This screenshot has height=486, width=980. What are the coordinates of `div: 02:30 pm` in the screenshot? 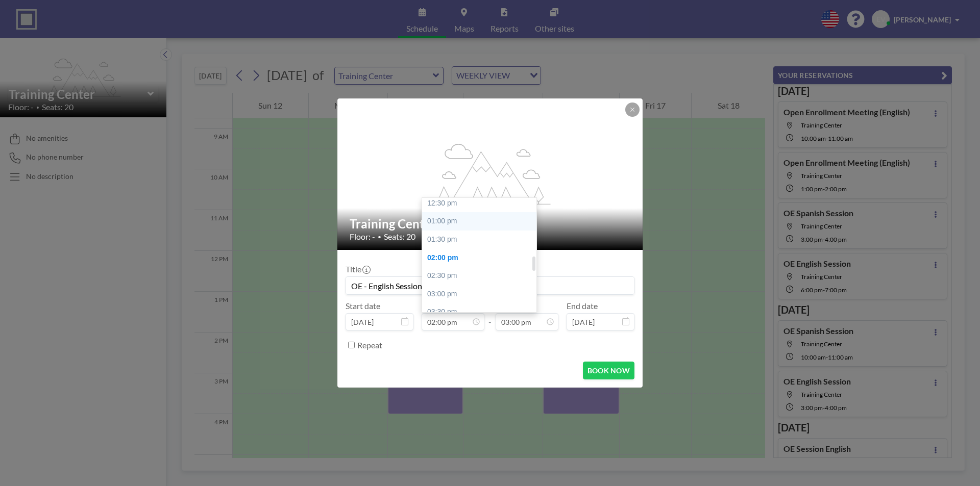 It's located at (482, 275).